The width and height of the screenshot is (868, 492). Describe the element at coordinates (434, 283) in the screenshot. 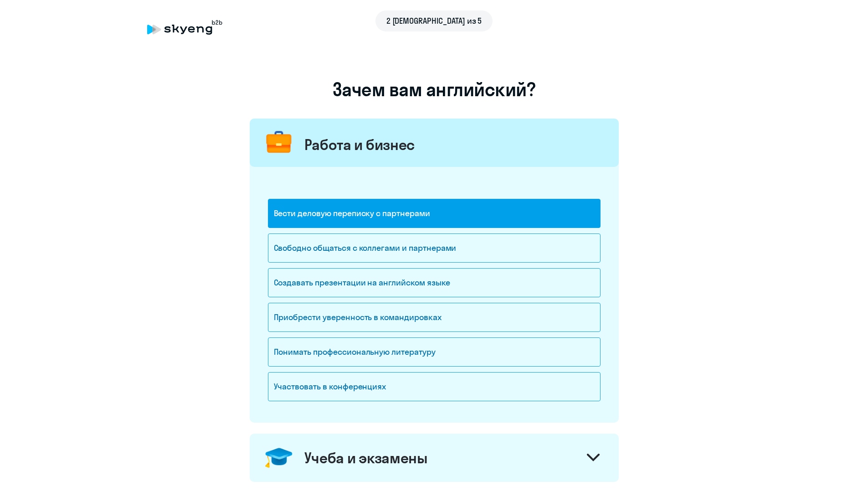

I see `div: Создавать презентации на английском языке` at that location.